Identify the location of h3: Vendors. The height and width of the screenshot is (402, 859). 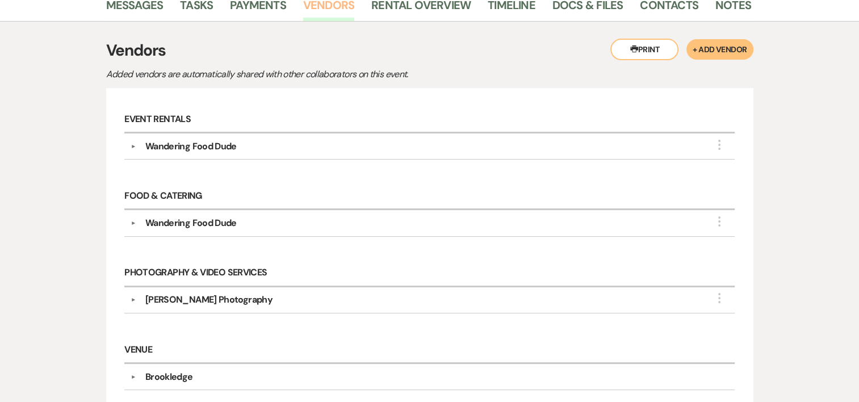
(430, 51).